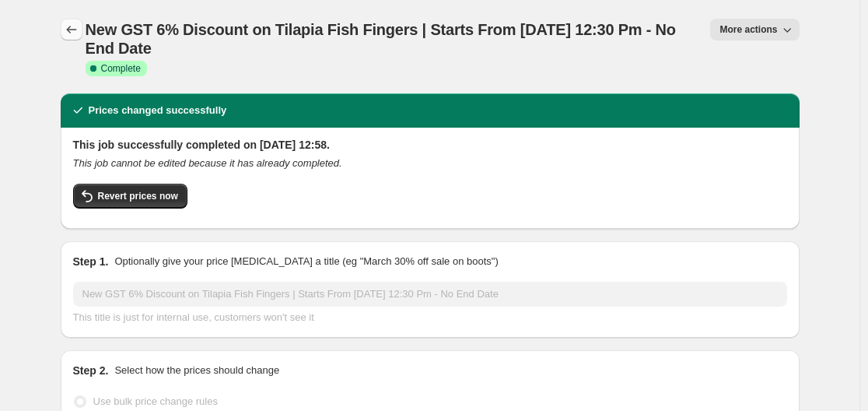 This screenshot has height=411, width=868. What do you see at coordinates (158, 111) in the screenshot?
I see `h2: Prices changed successfully` at bounding box center [158, 111].